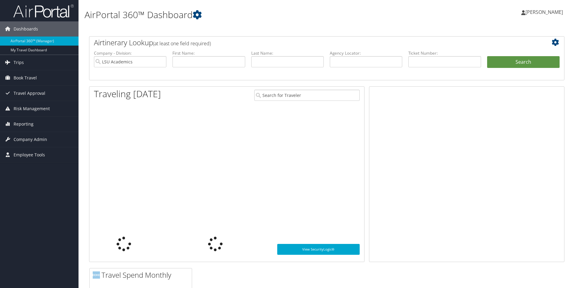 The width and height of the screenshot is (575, 288). What do you see at coordinates (30, 140) in the screenshot?
I see `span: Company Admin` at bounding box center [30, 140].